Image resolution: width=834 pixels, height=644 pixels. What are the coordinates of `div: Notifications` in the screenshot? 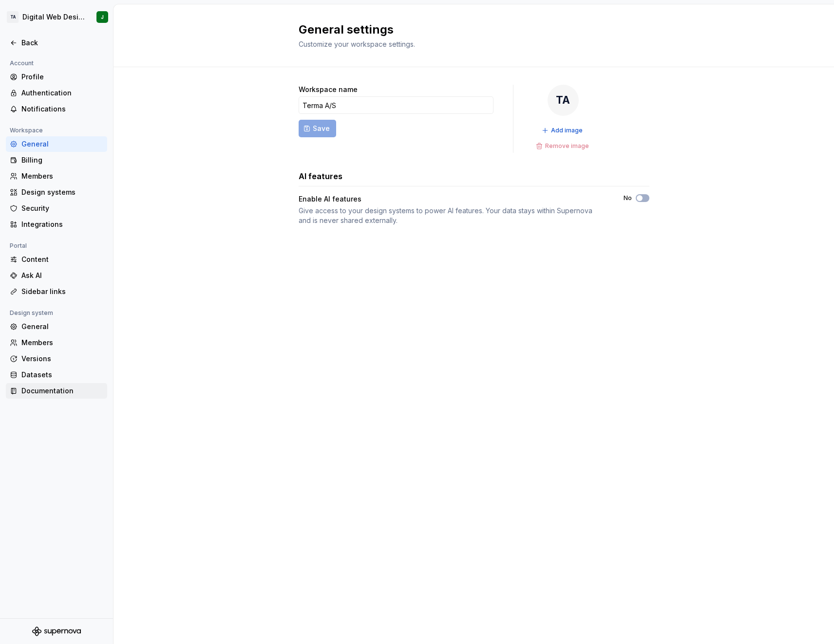 It's located at (62, 109).